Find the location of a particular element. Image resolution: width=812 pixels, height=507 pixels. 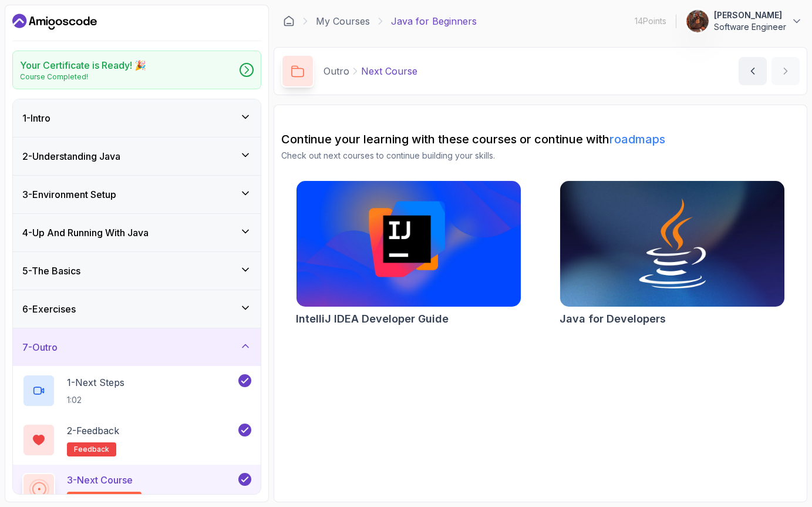

p: Outro is located at coordinates (337, 71).